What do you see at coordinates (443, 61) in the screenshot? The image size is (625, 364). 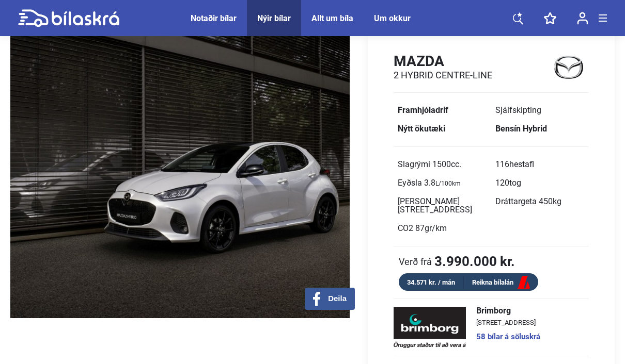 I see `h1: Mazda` at bounding box center [443, 61].